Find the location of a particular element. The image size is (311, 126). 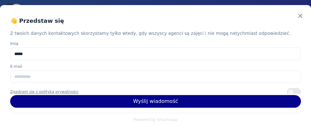

button: Zamknij is located at coordinates (300, 16).